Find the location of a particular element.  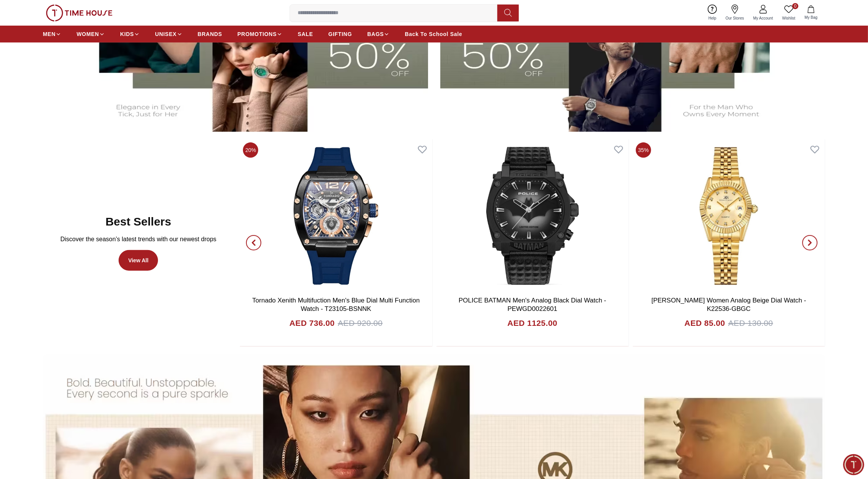

a: PROMOTIONS is located at coordinates (260, 34).